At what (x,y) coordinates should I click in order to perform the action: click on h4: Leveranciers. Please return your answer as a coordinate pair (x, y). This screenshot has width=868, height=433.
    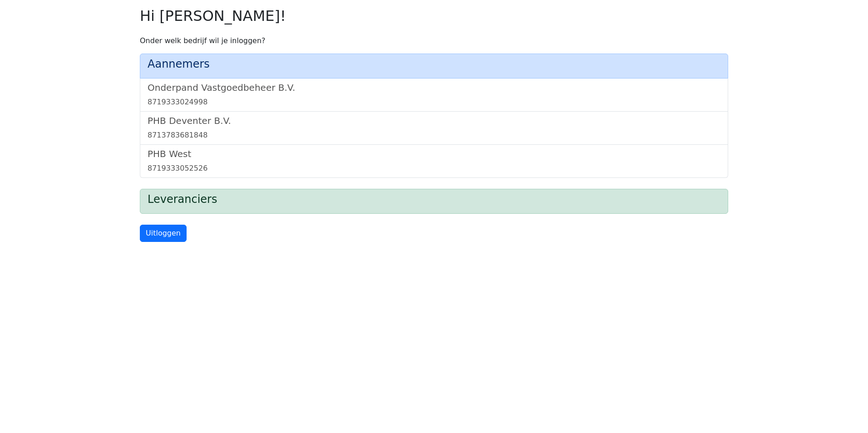
    Looking at the image, I should click on (434, 200).